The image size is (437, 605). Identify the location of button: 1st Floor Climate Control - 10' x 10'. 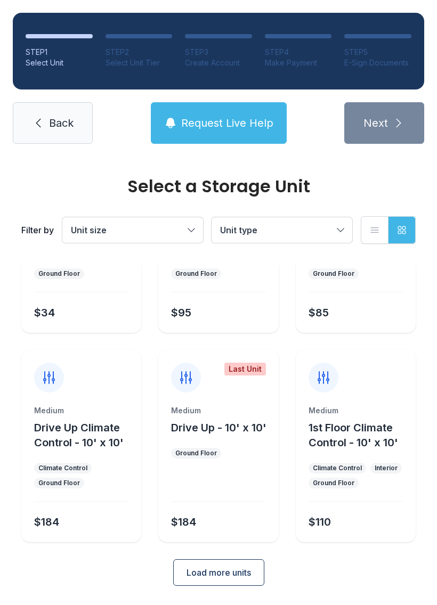
(360, 435).